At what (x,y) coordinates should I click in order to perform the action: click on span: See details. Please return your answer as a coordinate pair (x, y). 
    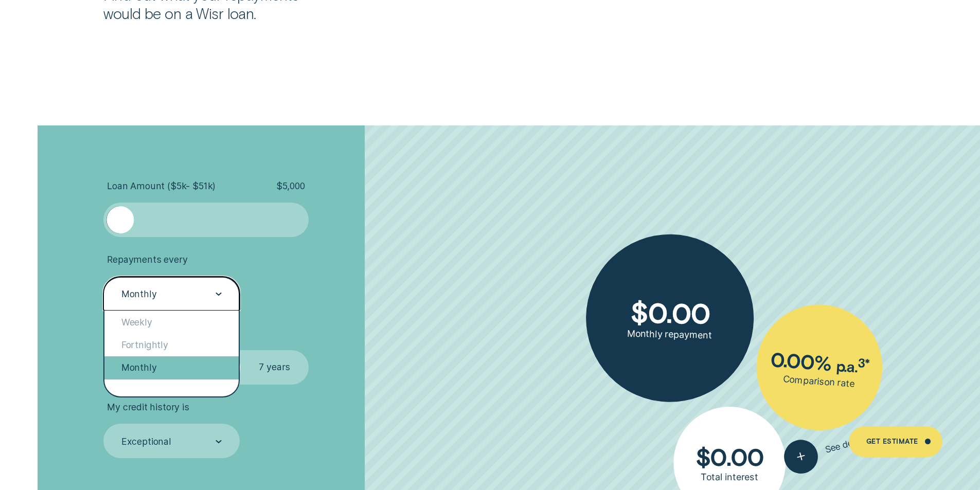
    Looking at the image, I should click on (847, 445).